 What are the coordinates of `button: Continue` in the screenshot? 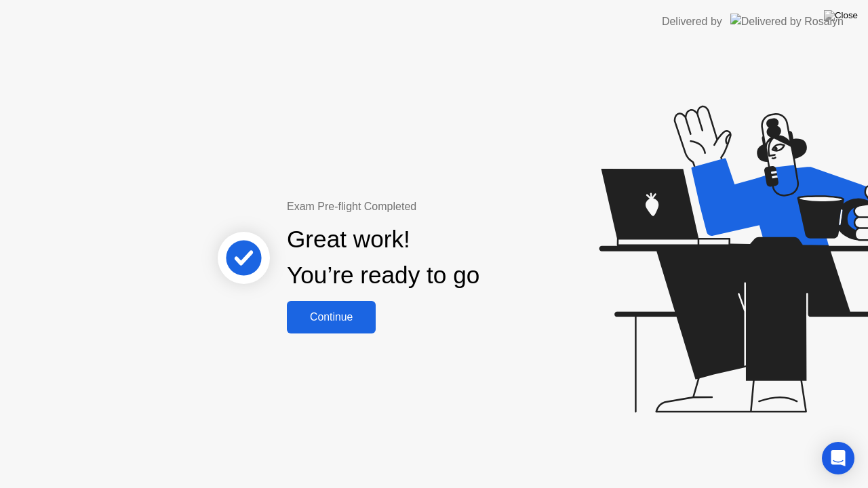 It's located at (331, 317).